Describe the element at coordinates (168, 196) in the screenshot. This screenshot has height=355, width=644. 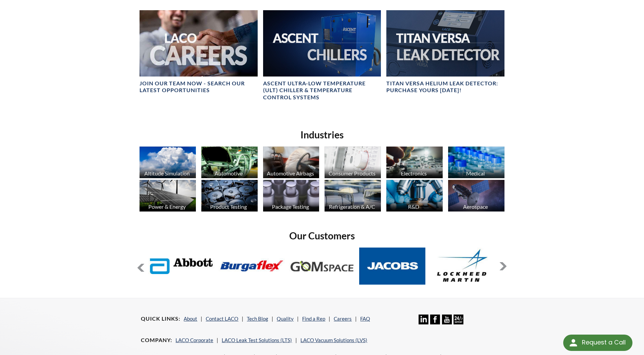
I see `a: Power & Energy` at that location.